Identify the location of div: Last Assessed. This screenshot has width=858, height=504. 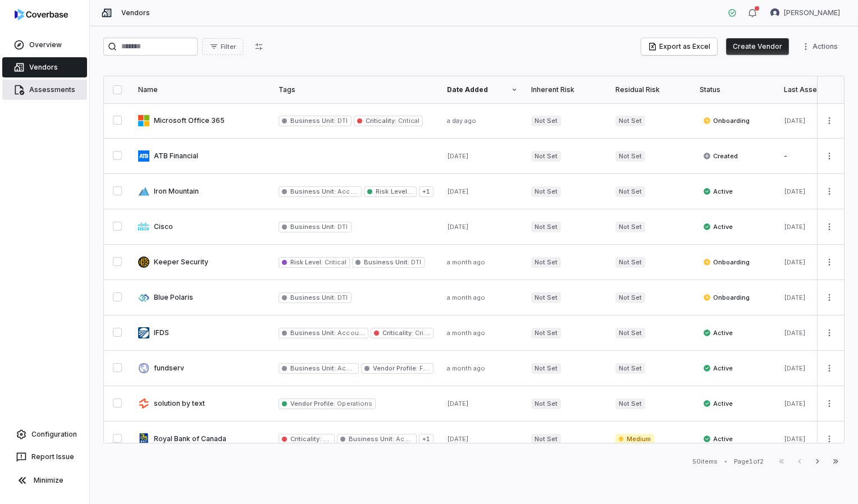
(819, 90).